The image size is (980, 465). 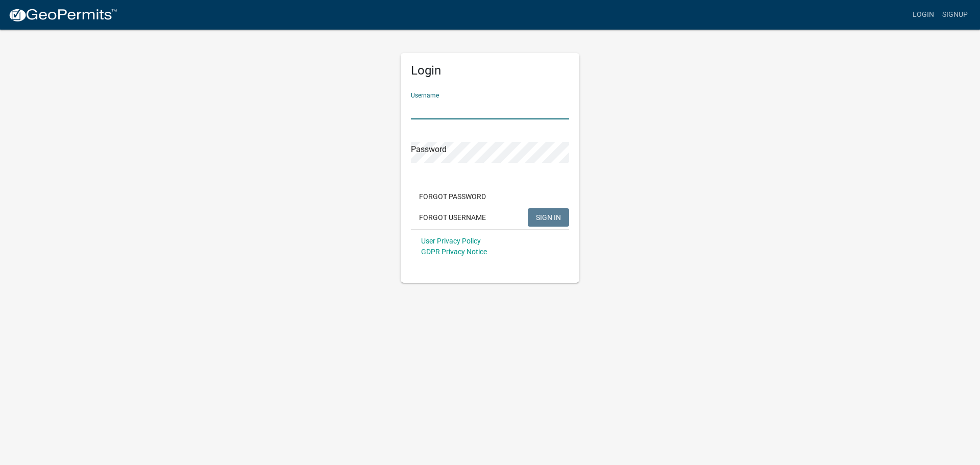 I want to click on button: SIGN IN, so click(x=548, y=217).